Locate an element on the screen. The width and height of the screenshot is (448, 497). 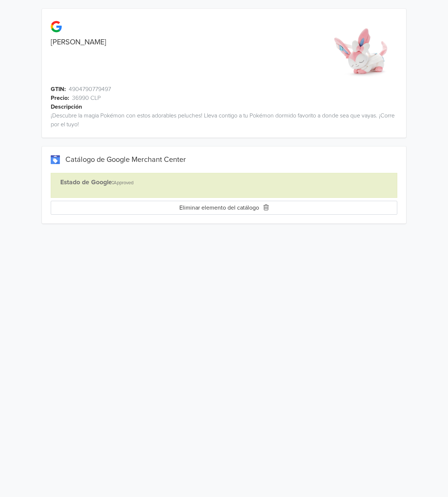
img: product_image is located at coordinates (361, 51).